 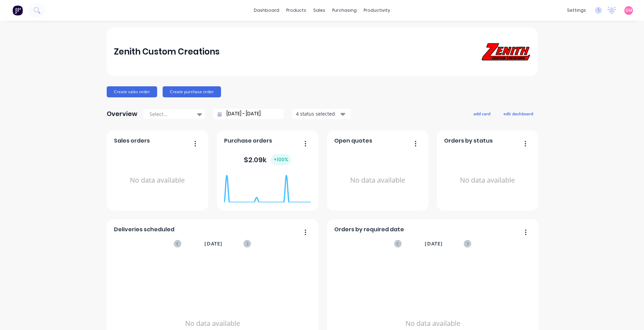 What do you see at coordinates (132, 92) in the screenshot?
I see `button: Create sales order` at bounding box center [132, 92].